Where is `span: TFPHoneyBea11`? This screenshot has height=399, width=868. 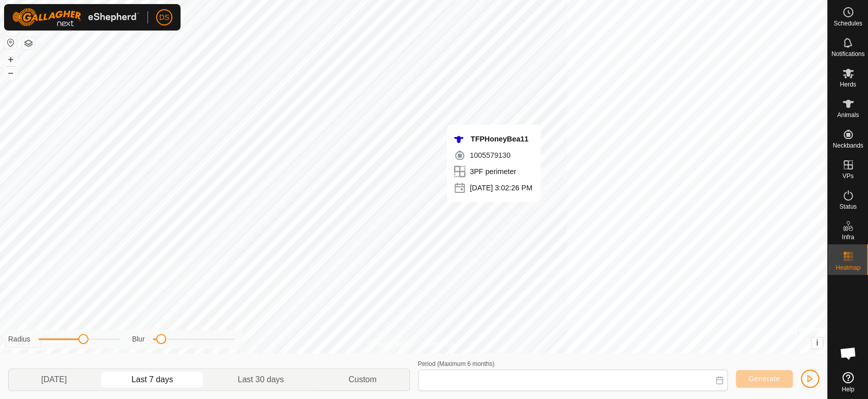
span: TFPHoneyBea11 is located at coordinates (499, 139).